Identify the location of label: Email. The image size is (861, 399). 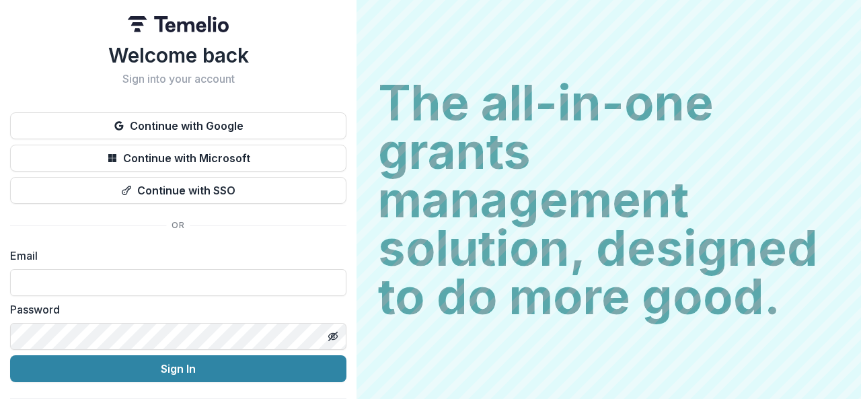
(174, 255).